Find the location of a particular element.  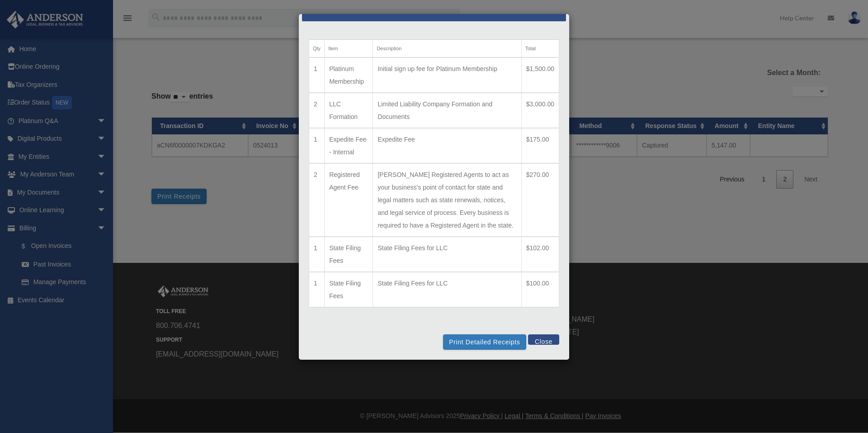

td: $3,000.00 is located at coordinates (539, 110).